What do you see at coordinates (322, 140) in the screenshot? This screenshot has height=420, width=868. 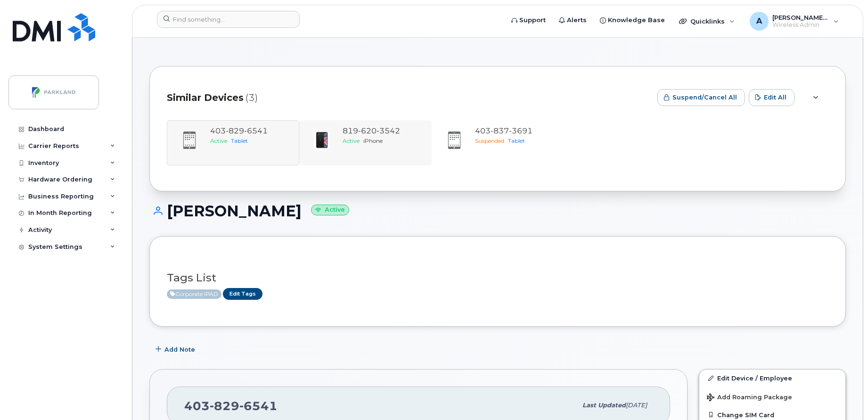 I see `img: iPhone_11.jpg` at bounding box center [322, 140].